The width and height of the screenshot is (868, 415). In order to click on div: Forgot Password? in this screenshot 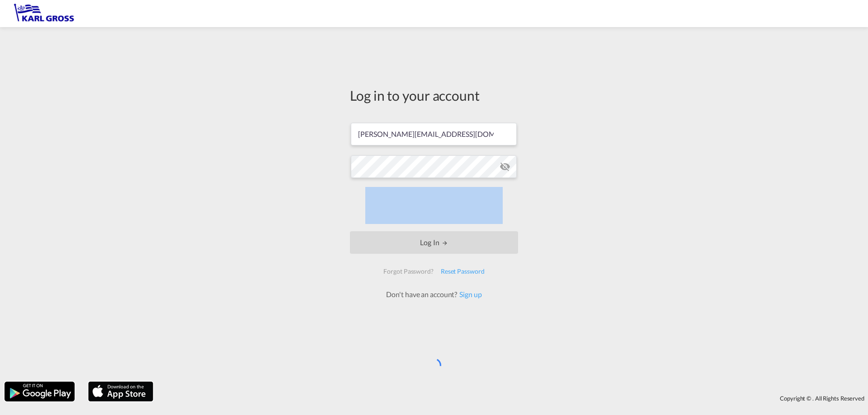, I will do `click(408, 272)`.